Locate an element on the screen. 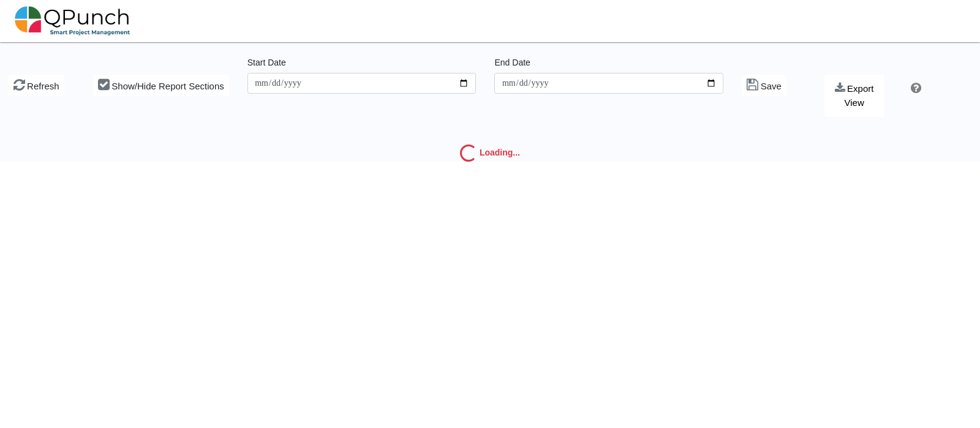 The width and height of the screenshot is (980, 428). img: qpunch-sp.fa6292f.png is located at coordinates (72, 21).